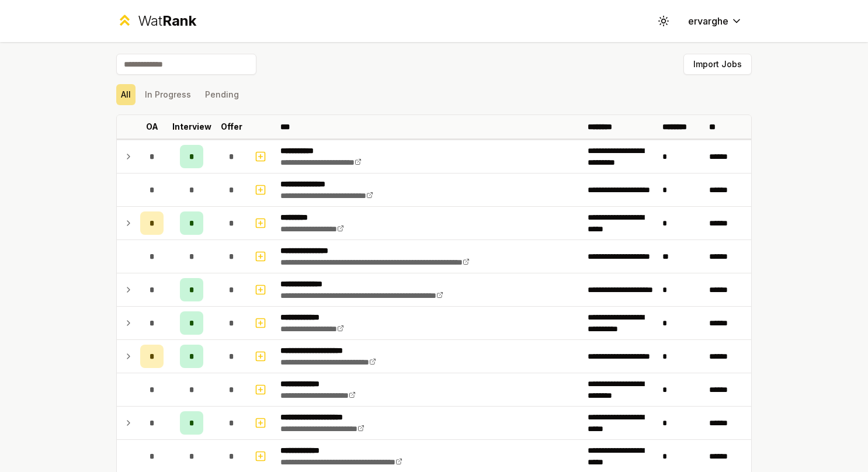 The height and width of the screenshot is (472, 868). I want to click on p: Interview, so click(191, 127).